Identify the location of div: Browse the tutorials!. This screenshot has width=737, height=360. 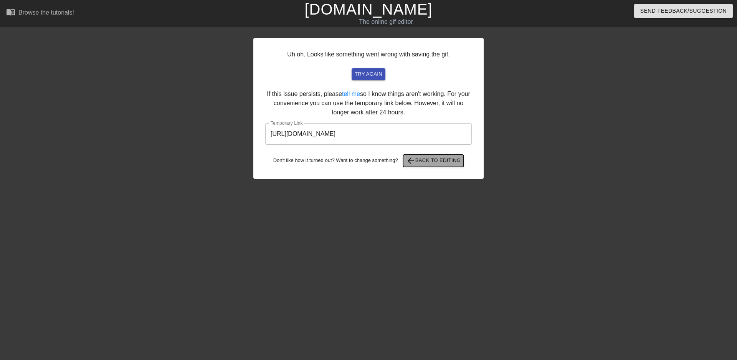
(46, 12).